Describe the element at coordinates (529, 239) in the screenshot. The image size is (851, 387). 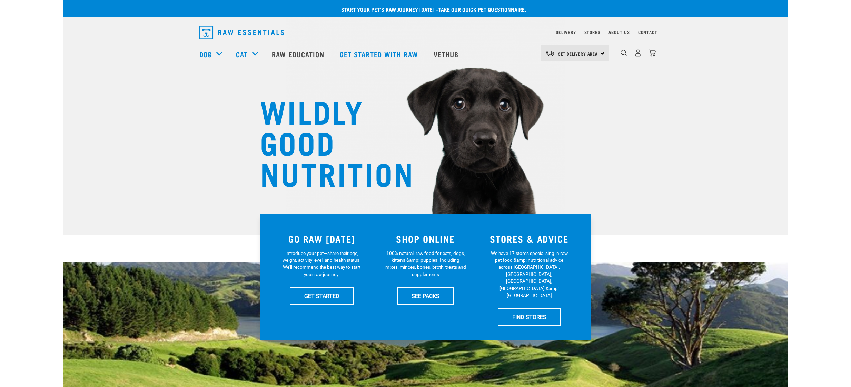
I see `h3: STORES & ADVICE` at that location.